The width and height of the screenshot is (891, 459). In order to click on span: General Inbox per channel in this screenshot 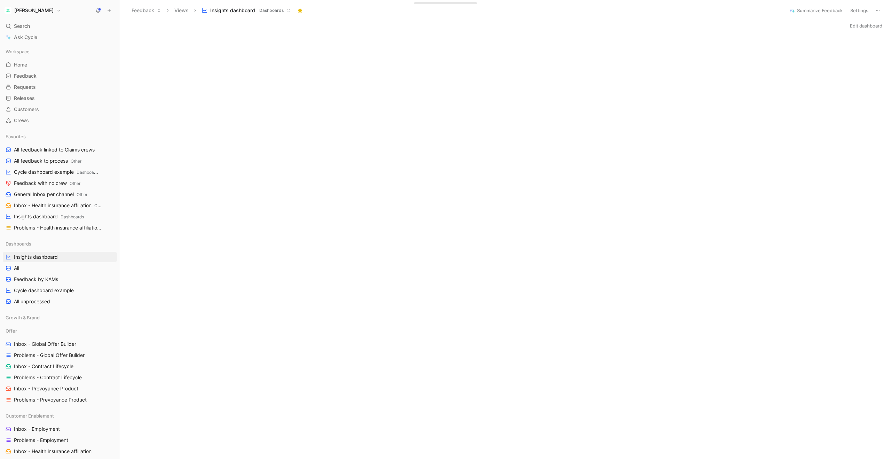, I will do `click(50, 194)`.